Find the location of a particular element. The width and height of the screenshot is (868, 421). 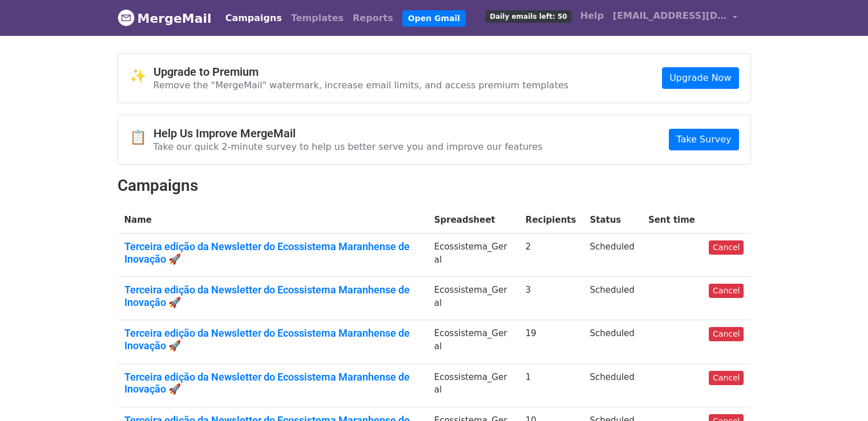

h2: Campaigns is located at coordinates (434, 186).